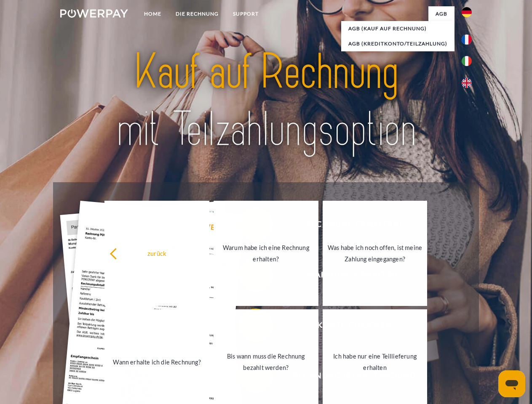 Image resolution: width=532 pixels, height=404 pixels. I want to click on img: en, so click(467, 83).